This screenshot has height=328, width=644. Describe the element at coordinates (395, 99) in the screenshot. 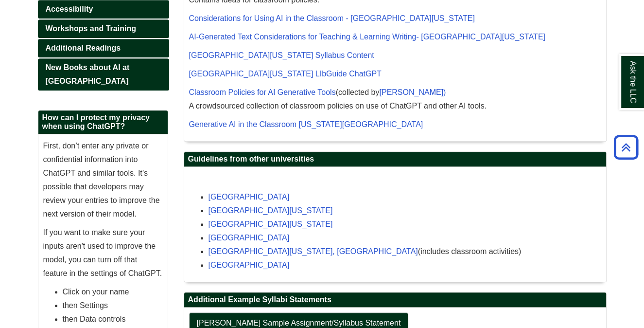

I see `p: (collected by A crowdsourced collection of classroom policies on use of ChatGPT and other AI tools.` at that location.